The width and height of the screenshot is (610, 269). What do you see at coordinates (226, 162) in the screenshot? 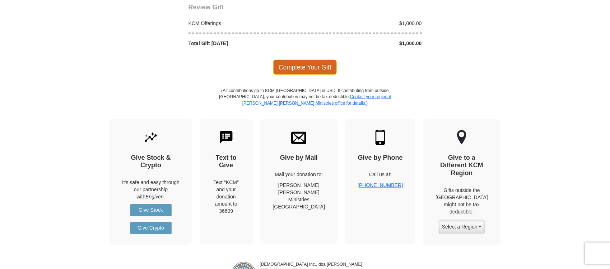
I see `h4: Text to Give` at bounding box center [226, 162].